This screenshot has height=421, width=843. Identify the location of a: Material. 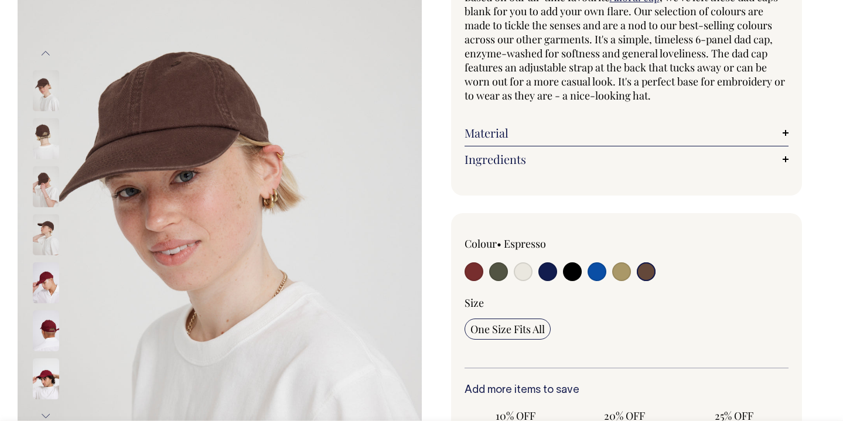
(627, 133).